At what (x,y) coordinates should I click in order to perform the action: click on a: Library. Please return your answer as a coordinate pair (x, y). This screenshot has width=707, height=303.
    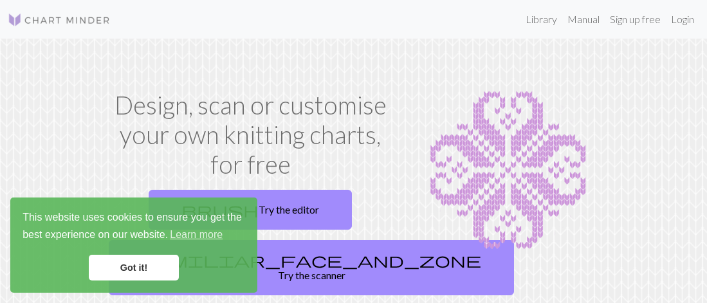
    Looking at the image, I should click on (541, 19).